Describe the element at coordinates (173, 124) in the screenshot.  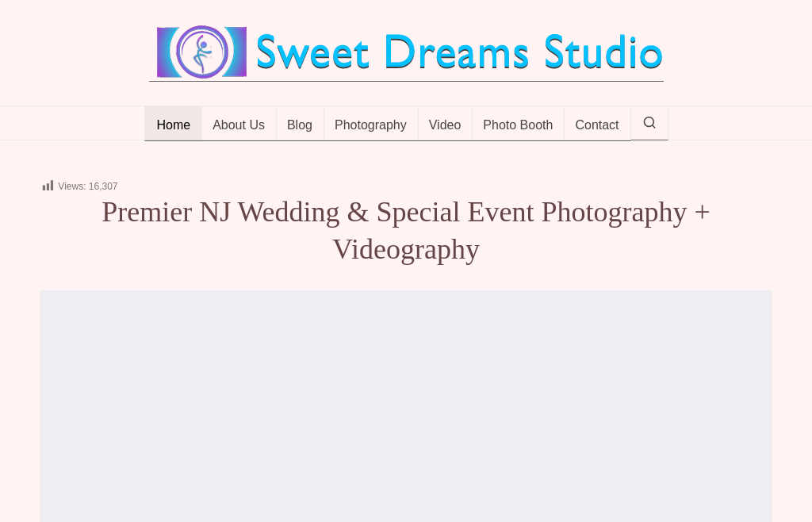
I see `a: Home` at that location.